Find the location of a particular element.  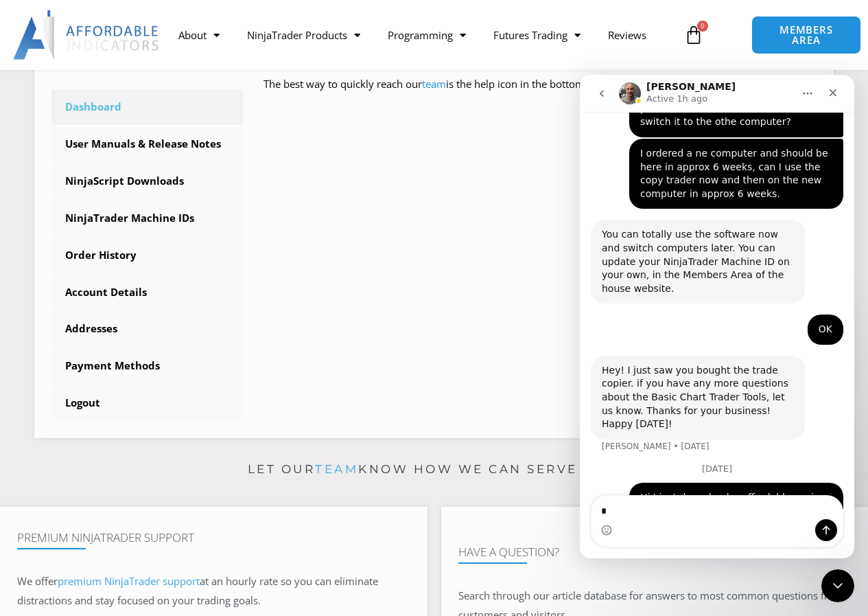

a: Addresses is located at coordinates (147, 329).